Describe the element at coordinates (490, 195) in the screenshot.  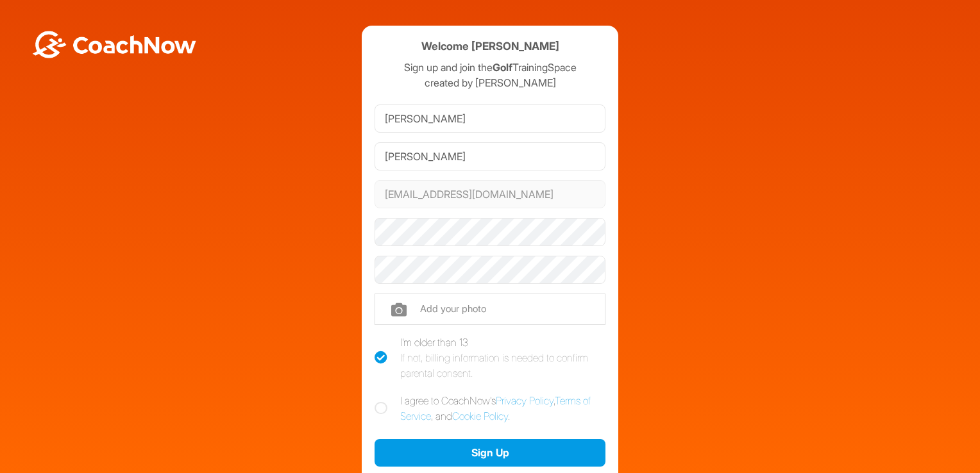
I see `input: Email` at that location.